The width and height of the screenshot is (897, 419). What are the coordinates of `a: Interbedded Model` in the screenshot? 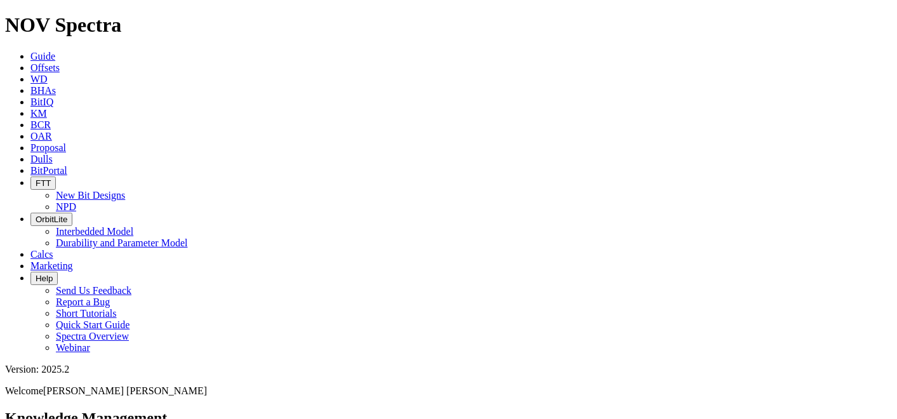 It's located at (95, 231).